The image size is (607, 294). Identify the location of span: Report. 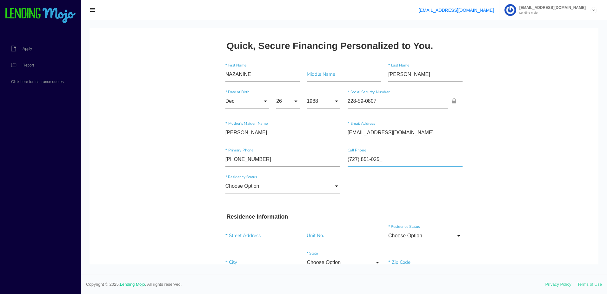
(28, 65).